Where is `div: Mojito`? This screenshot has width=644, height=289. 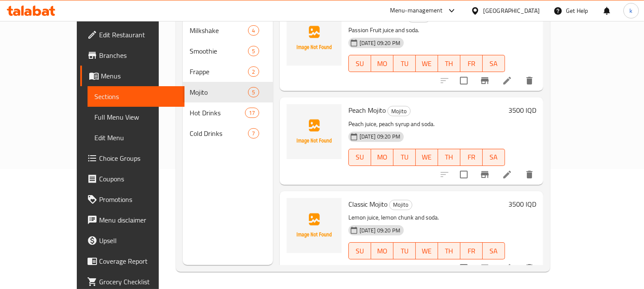 div: Mojito is located at coordinates (399, 111).